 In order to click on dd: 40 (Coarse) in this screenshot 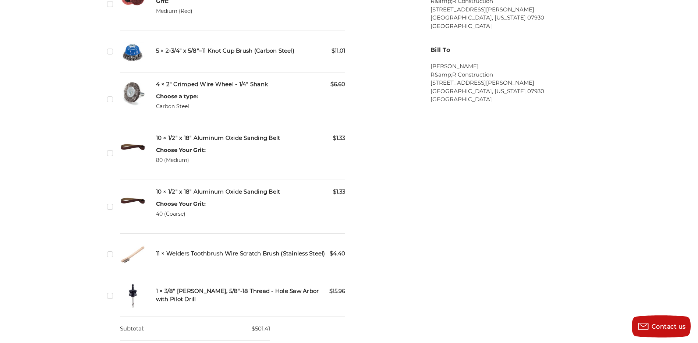, I will do `click(181, 214)`.